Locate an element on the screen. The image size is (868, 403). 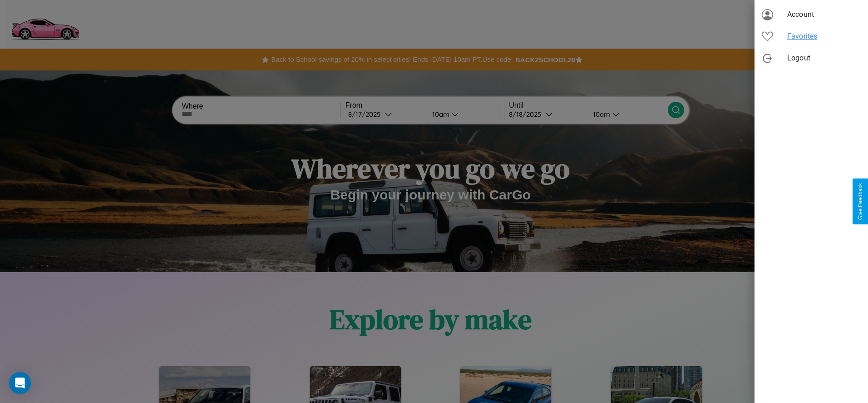
div: Give Feedback is located at coordinates (861, 202).